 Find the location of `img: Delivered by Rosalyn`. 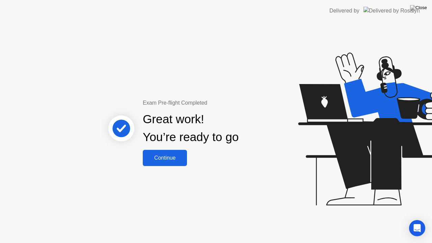

img: Delivered by Rosalyn is located at coordinates (392, 10).